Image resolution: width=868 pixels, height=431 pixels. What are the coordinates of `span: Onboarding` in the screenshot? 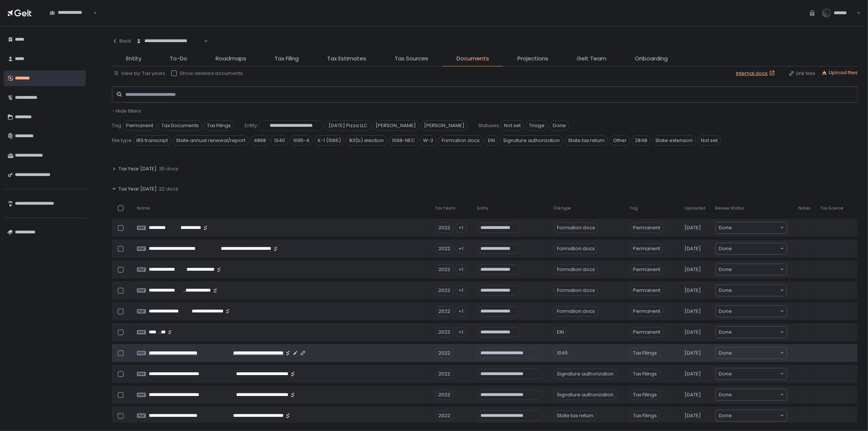 It's located at (651, 58).